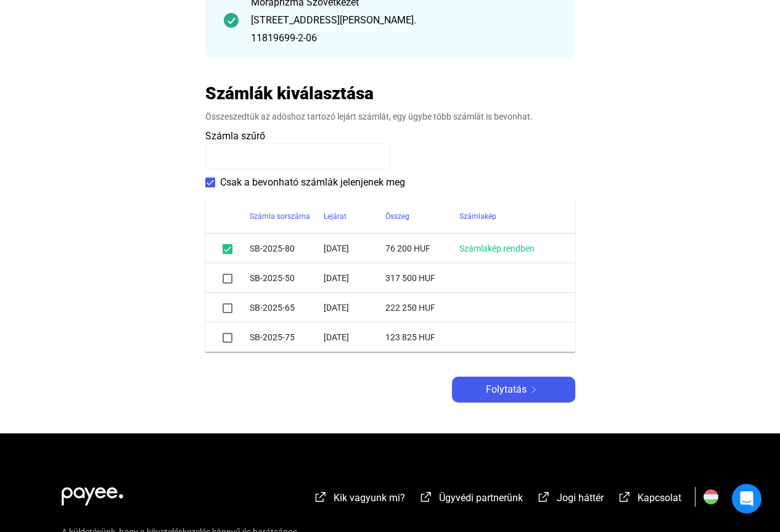 This screenshot has height=532, width=780. What do you see at coordinates (659, 497) in the screenshot?
I see `span: Kapcsolat` at bounding box center [659, 497].